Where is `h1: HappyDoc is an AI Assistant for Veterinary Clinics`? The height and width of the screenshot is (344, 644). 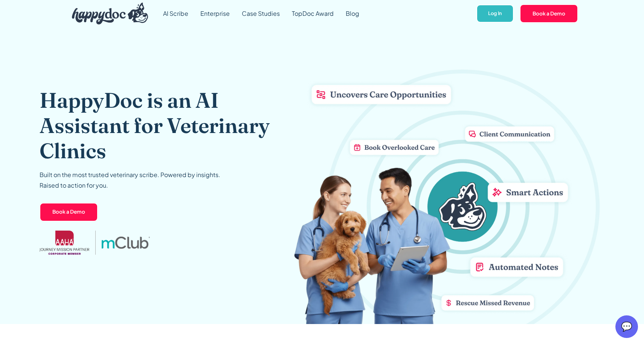 h1: HappyDoc is an AI Assistant for Veterinary Clinics is located at coordinates (166, 126).